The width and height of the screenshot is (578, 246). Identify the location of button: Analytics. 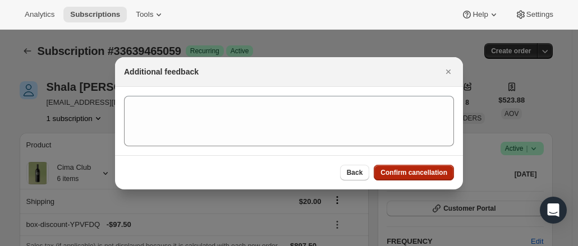
(39, 15).